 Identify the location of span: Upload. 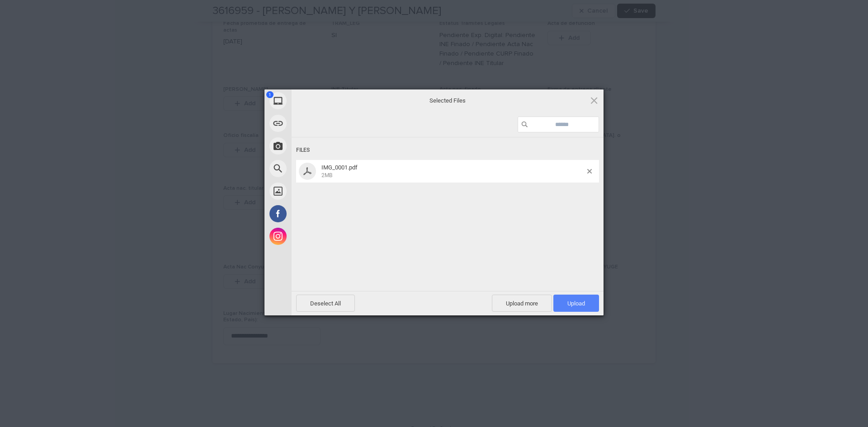
(576, 303).